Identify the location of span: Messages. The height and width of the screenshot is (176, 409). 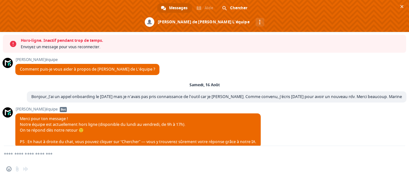
(178, 8).